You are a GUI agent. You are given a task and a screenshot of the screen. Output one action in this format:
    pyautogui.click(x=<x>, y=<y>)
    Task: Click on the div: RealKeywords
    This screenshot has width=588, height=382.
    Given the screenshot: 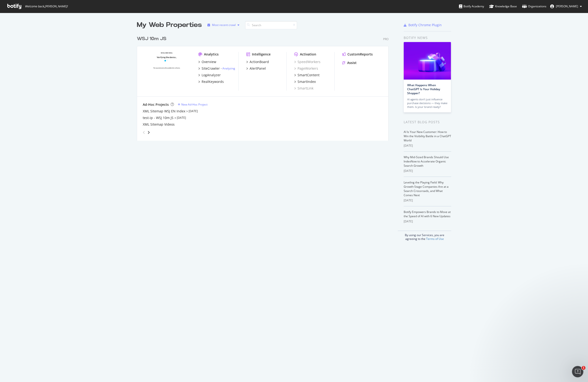 What is the action you would take?
    pyautogui.click(x=213, y=81)
    